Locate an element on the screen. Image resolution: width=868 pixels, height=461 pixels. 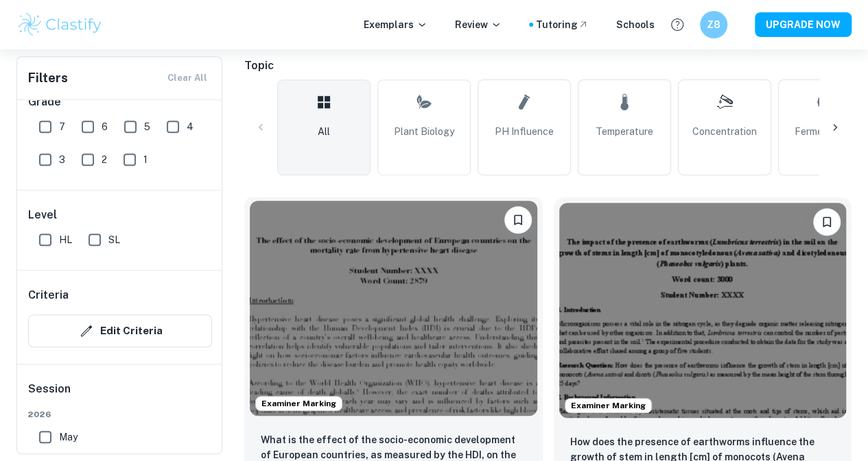
span: Fermentation is located at coordinates (824, 131).